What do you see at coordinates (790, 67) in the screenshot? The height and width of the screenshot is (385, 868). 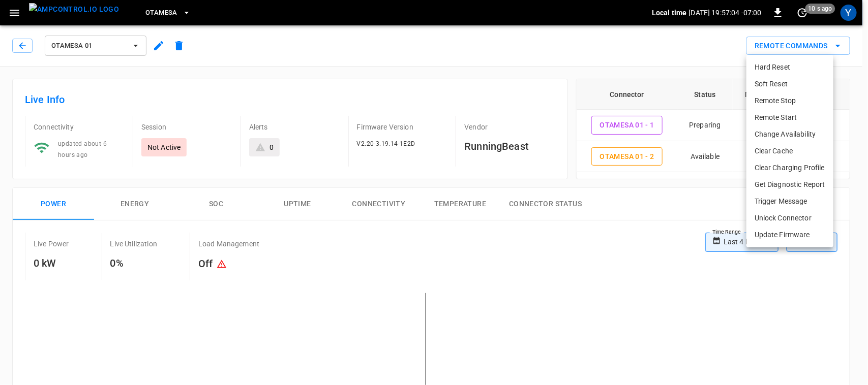 I see `li: Hard Reset` at bounding box center [790, 67].